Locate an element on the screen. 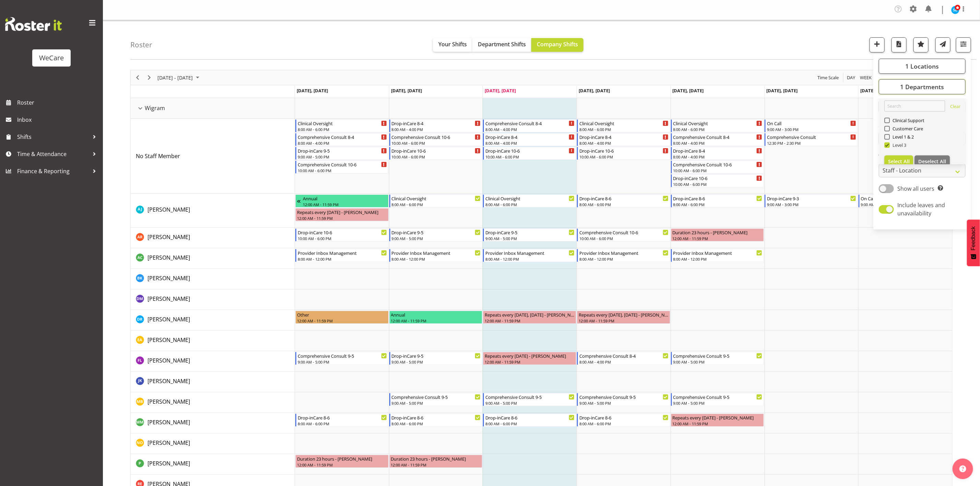 This screenshot has height=486, width=980. img: sarah-lamont10911.jpg is located at coordinates (955, 10).